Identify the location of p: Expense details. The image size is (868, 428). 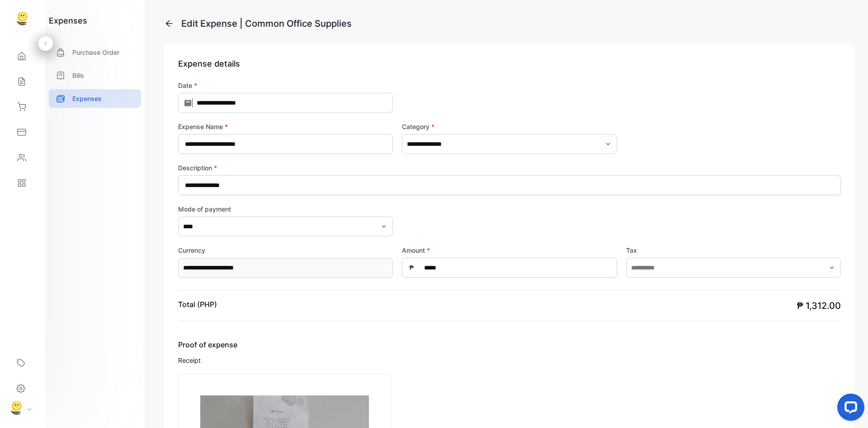
(510, 63).